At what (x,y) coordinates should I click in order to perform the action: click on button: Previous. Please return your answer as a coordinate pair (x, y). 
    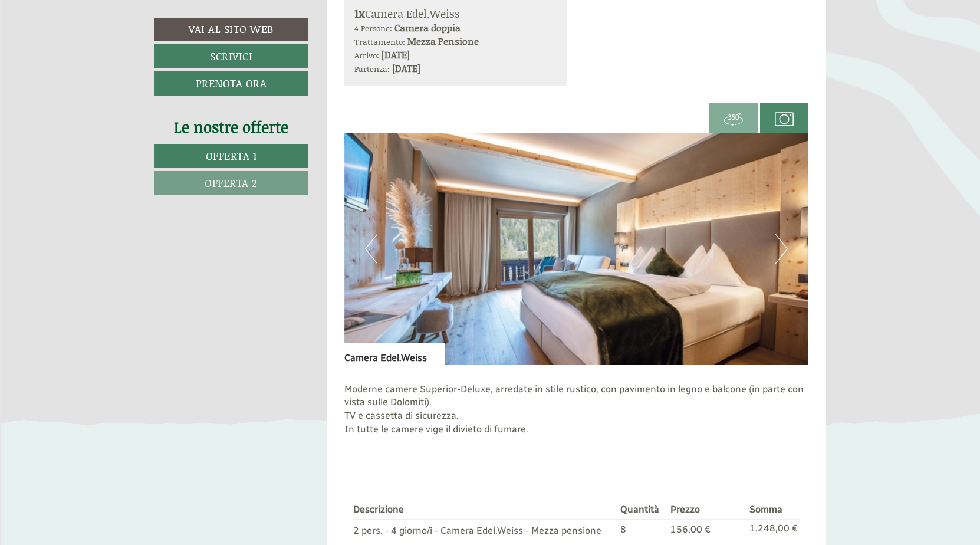
    Looking at the image, I should click on (371, 249).